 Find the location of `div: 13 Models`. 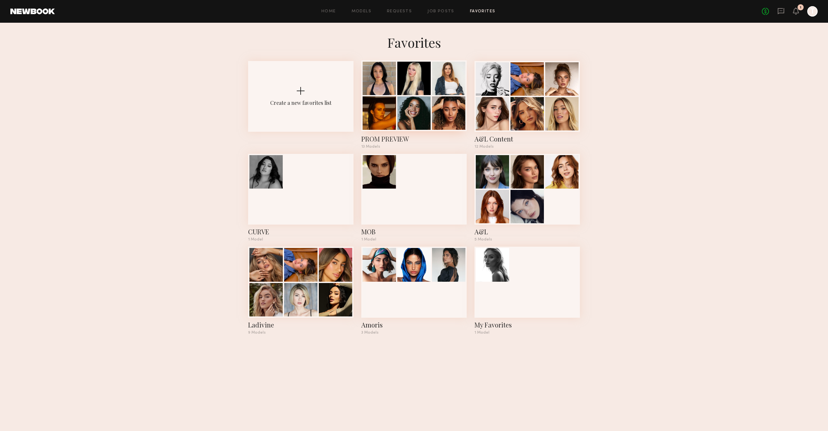

div: 13 Models is located at coordinates (414, 147).